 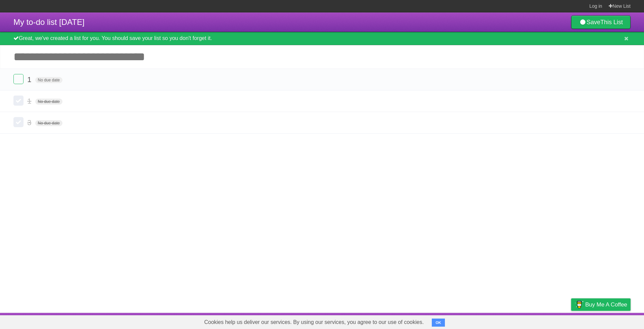 I want to click on a: Suggest a feature, so click(x=610, y=321).